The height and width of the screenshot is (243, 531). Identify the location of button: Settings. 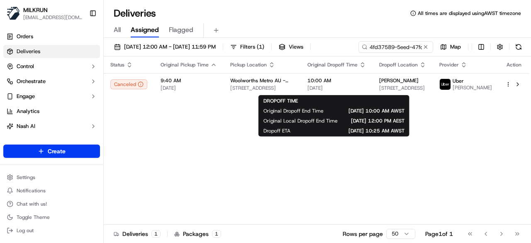
(51, 177).